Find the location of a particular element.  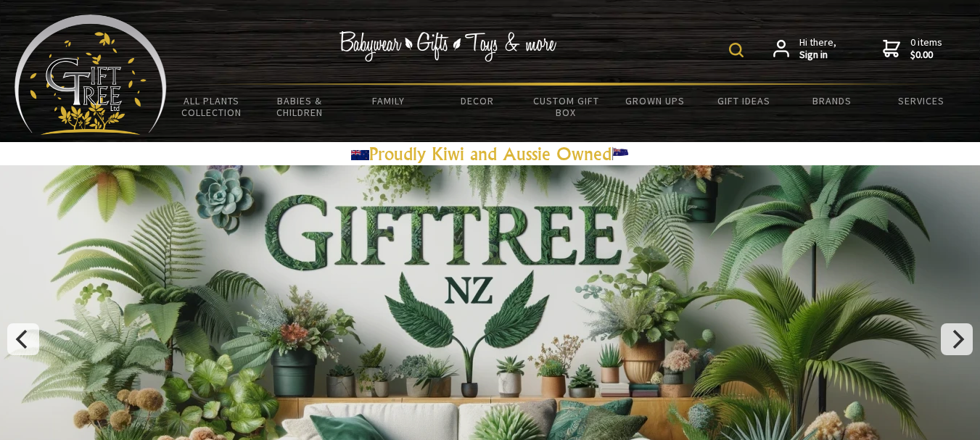

a: Brands is located at coordinates (831, 100).